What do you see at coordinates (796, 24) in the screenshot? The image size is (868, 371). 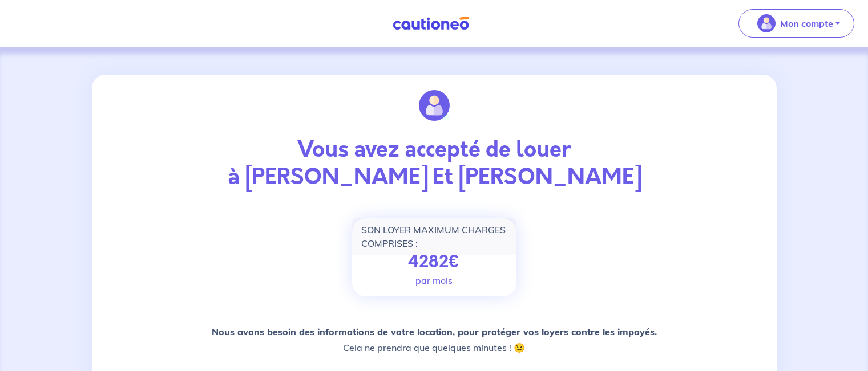 I see `button: illu_account_valid_menu.svgMon compte` at bounding box center [796, 24].